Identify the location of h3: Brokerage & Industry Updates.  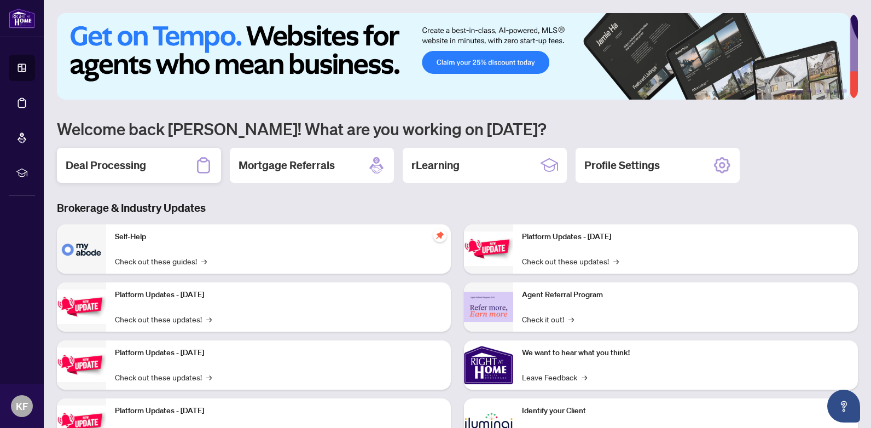
(457, 208).